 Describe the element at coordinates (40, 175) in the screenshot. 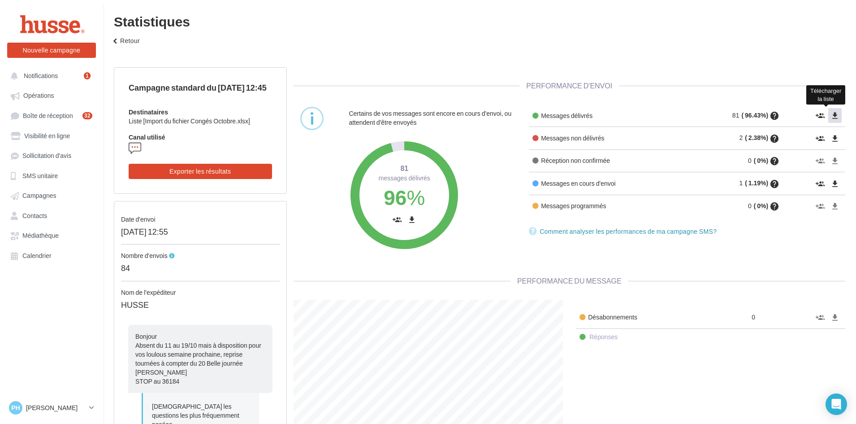

I see `span: SMS unitaire` at that location.